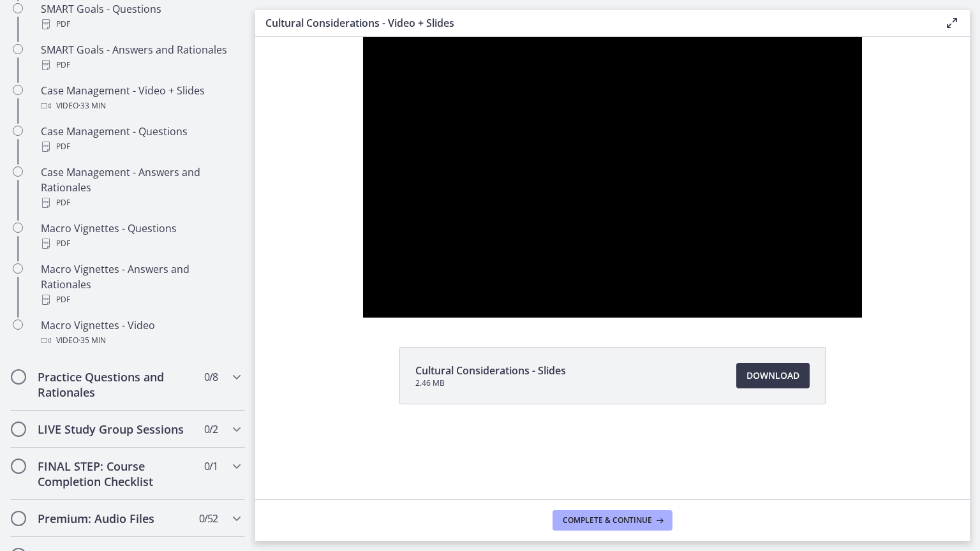 This screenshot has height=551, width=980. What do you see at coordinates (116, 474) in the screenshot?
I see `h2: FINAL STEP: Course Completion Checklist` at bounding box center [116, 474].